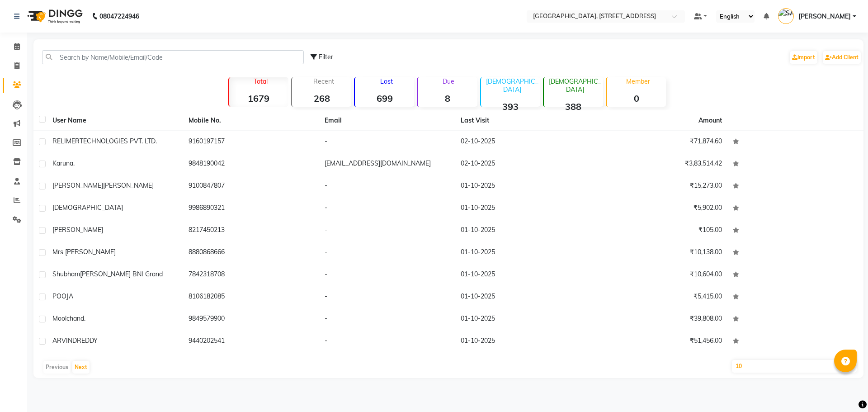  Describe the element at coordinates (659, 342) in the screenshot. I see `td: ₹51,456.00` at that location.